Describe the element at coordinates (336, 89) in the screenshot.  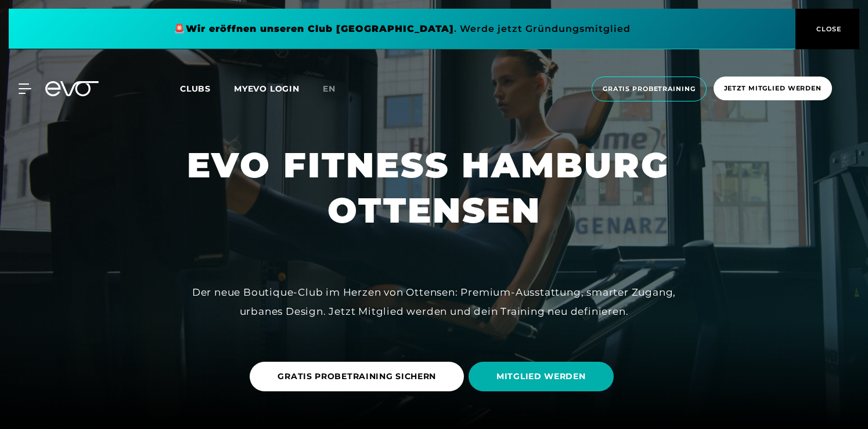
I see `a: en` at that location.